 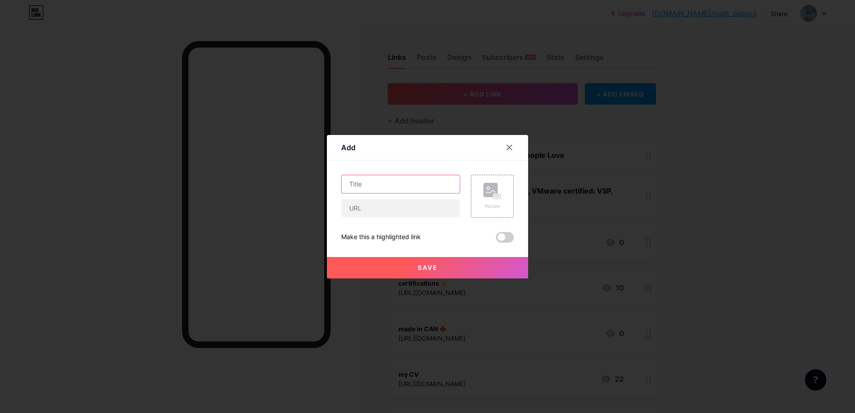 I want to click on input: URL, so click(x=401, y=208).